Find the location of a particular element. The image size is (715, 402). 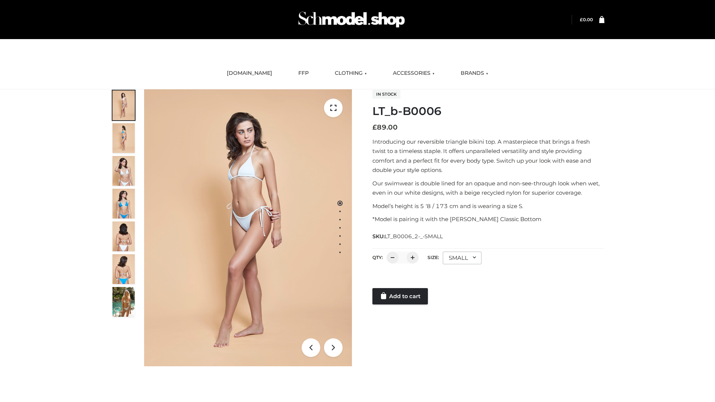

img: ArielClassicBikiniTop_CloudNine_AzureSky_OW114ECO_1 is located at coordinates (248, 228).